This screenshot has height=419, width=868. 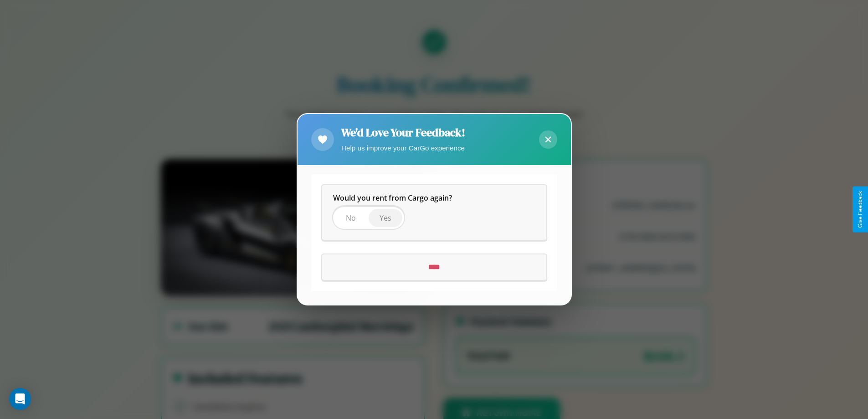 What do you see at coordinates (386, 218) in the screenshot?
I see `span: Yes` at bounding box center [386, 218].